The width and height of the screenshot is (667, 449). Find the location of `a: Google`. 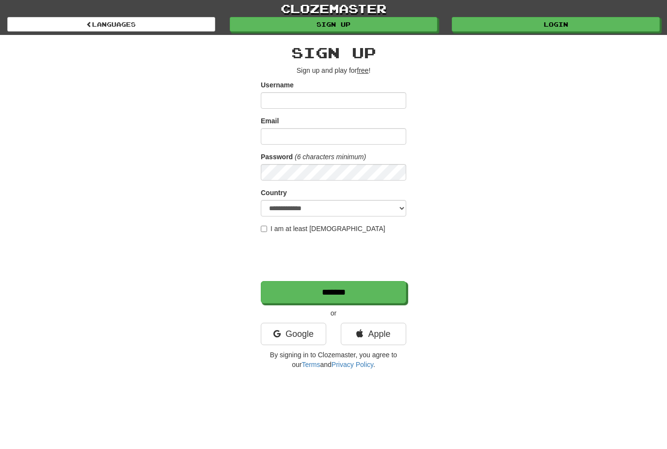

a: Google is located at coordinates (293, 334).